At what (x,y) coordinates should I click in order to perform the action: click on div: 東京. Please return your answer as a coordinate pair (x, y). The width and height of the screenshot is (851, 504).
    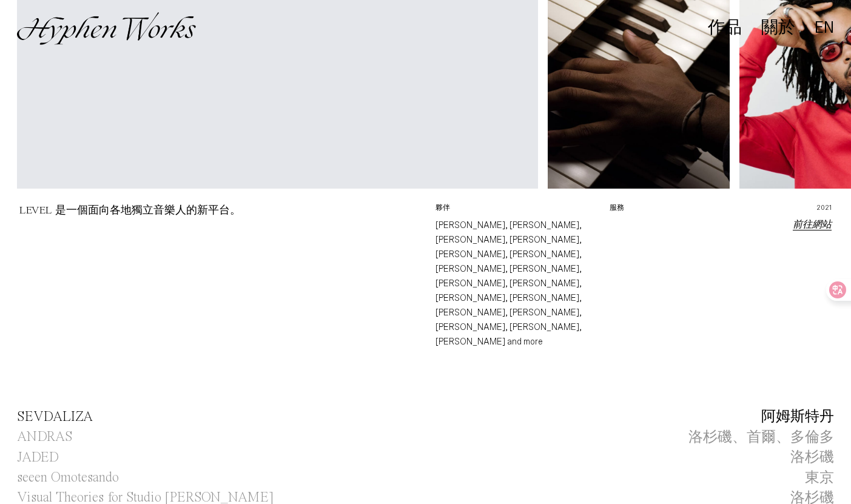
    Looking at the image, I should click on (820, 478).